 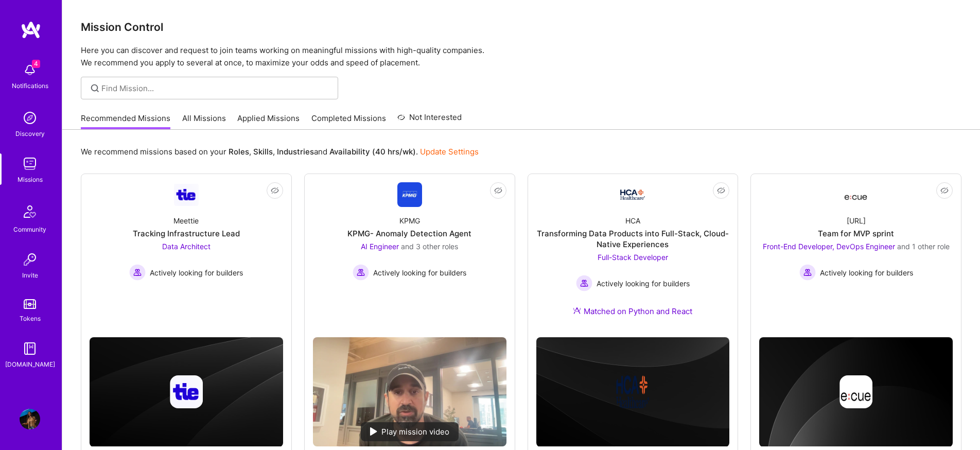 What do you see at coordinates (94, 88) in the screenshot?
I see `i: icon SearchGrey` at bounding box center [94, 88].